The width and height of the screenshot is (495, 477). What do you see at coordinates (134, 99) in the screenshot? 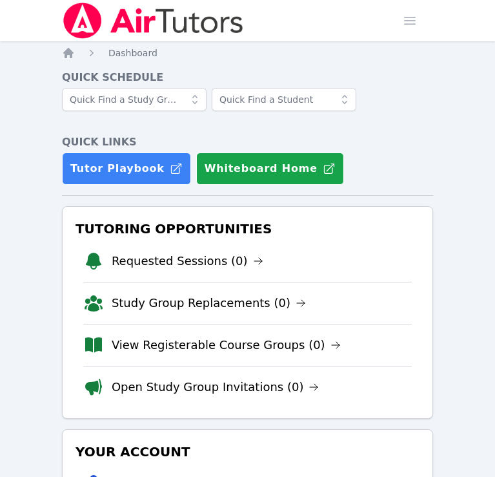
I see `input: Quick Find a Study Group` at bounding box center [134, 99].